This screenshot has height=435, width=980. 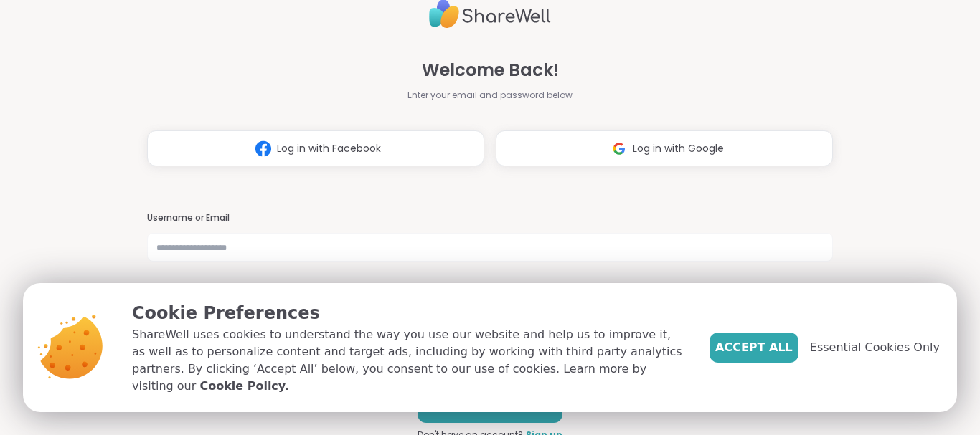 I want to click on h3: Username or Email, so click(x=490, y=218).